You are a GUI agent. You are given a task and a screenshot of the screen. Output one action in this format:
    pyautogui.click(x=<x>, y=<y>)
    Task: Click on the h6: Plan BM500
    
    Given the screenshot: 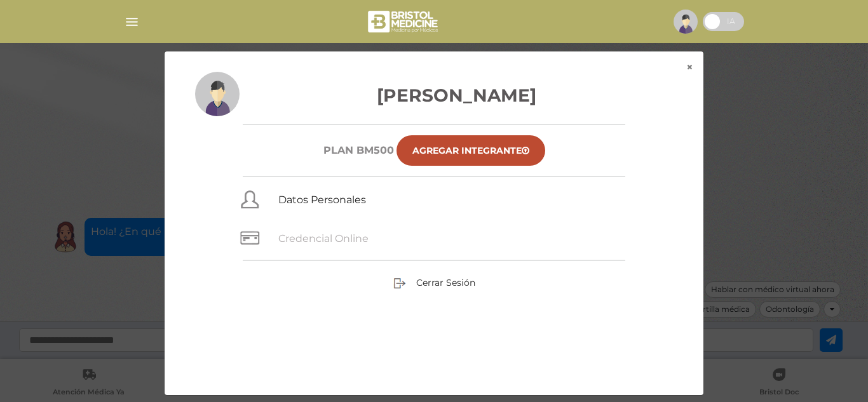 What is the action you would take?
    pyautogui.click(x=358, y=150)
    